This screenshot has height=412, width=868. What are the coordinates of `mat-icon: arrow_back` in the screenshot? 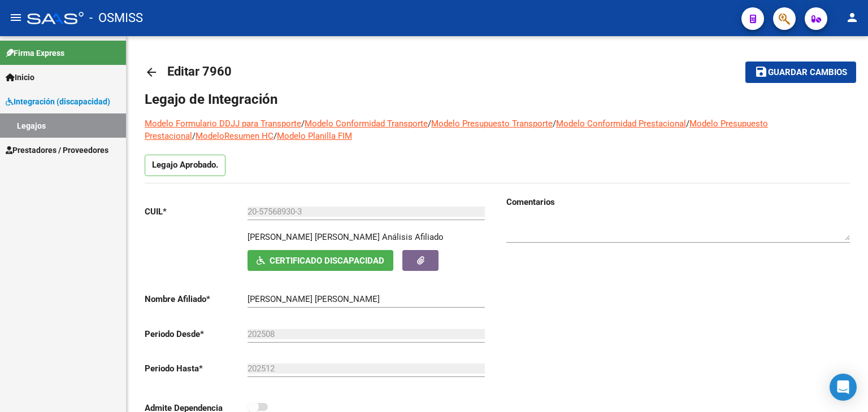 It's located at (152, 72).